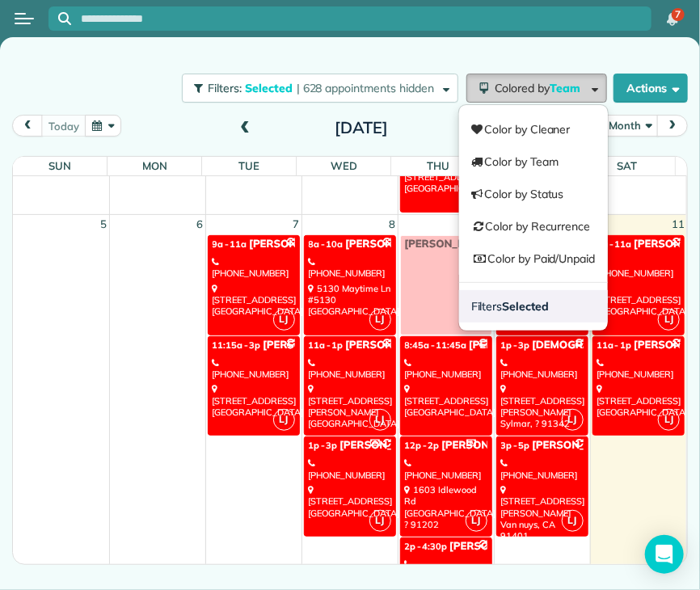 Image resolution: width=700 pixels, height=590 pixels. What do you see at coordinates (526, 306) in the screenshot?
I see `strong: Selected` at bounding box center [526, 306].